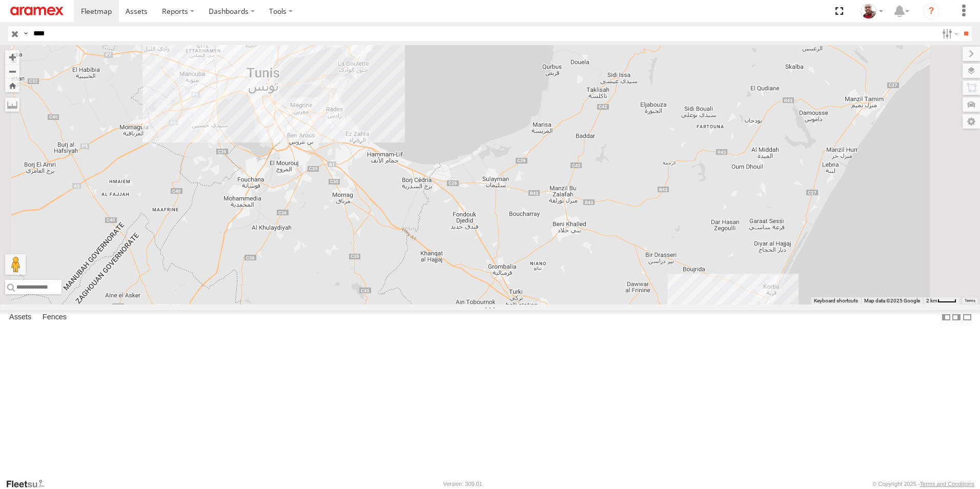  What do you see at coordinates (946, 318) in the screenshot?
I see `label: Dock Summary Table to the Left` at bounding box center [946, 318].